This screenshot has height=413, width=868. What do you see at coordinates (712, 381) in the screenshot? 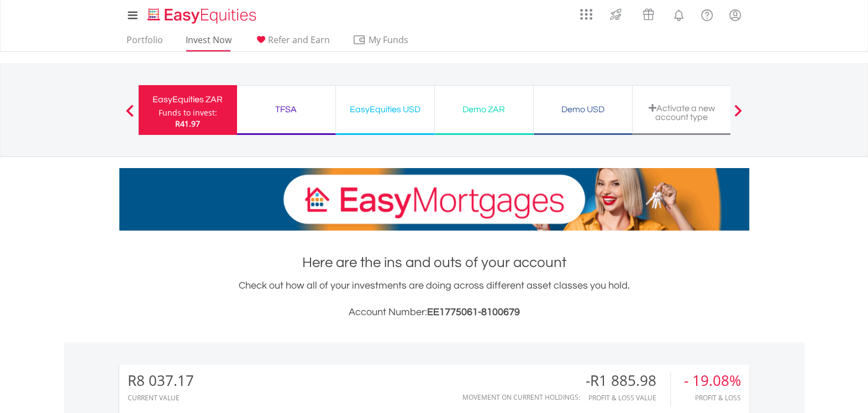
I see `div: - 19.08%` at bounding box center [712, 381].